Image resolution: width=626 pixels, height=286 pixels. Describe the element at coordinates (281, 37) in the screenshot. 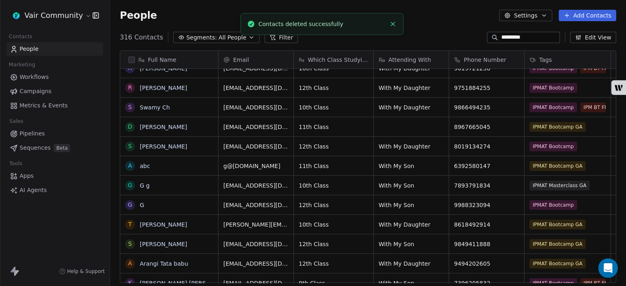

I see `button: Filter` at that location.